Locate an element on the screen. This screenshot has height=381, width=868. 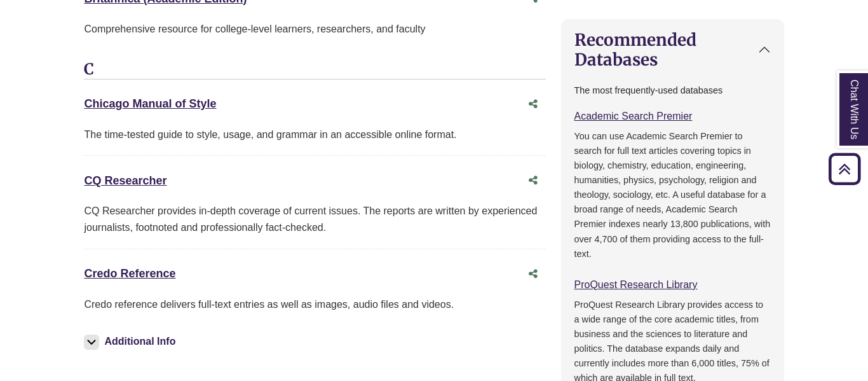
a: Credo Reference is located at coordinates (130, 274).